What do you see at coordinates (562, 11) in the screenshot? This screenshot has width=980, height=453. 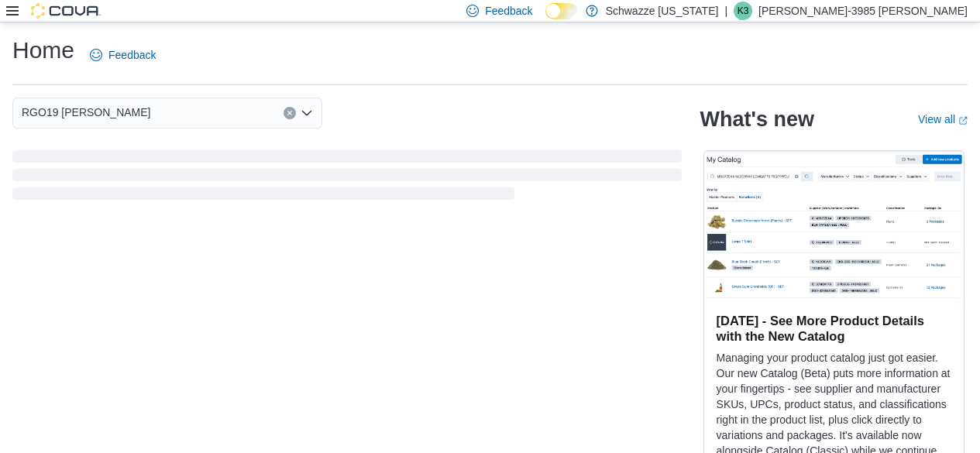 I see `input: Dark Mode` at bounding box center [562, 11].